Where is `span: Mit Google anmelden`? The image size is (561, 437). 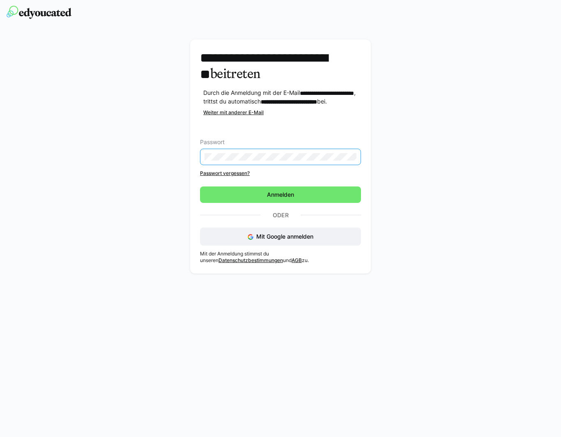 span: Mit Google anmelden is located at coordinates (285, 236).